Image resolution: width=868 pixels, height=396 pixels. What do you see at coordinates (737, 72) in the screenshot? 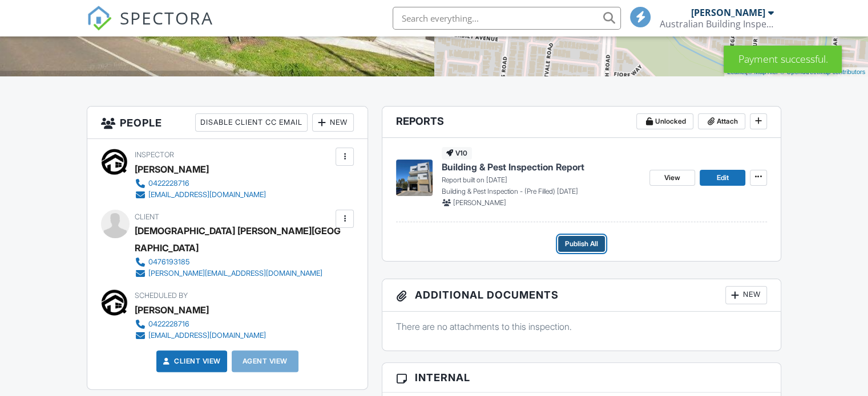
I see `a: Leaflet` at bounding box center [737, 72].